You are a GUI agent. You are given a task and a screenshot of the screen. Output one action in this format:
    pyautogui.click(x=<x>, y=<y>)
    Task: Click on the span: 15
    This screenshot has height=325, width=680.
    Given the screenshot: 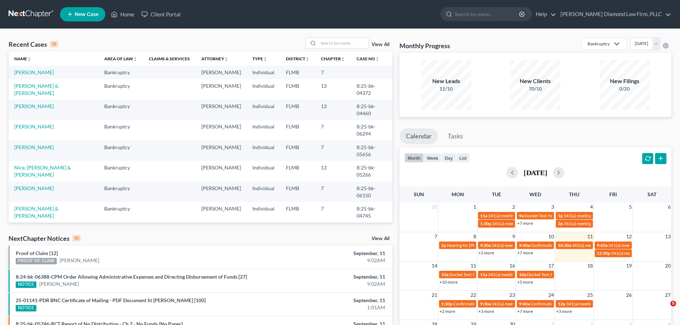 What is the action you would take?
    pyautogui.click(x=474, y=266)
    